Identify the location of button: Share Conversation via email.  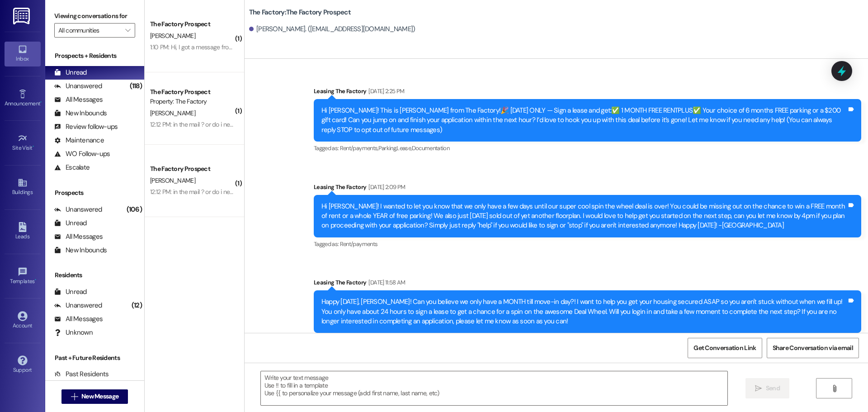
(813, 348).